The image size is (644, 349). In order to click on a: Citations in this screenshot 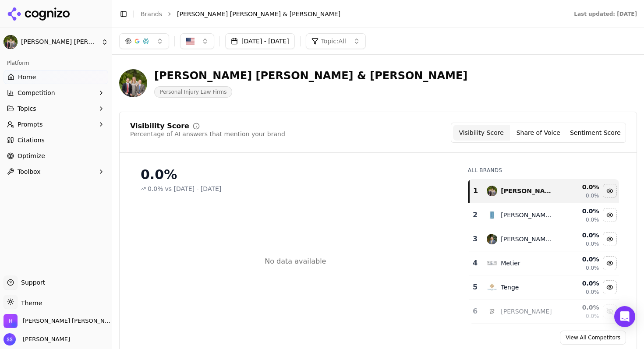, I will do `click(56, 140)`.